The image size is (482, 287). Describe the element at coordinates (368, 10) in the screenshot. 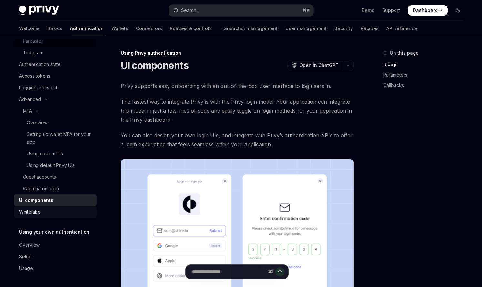

I see `a: Demo` at that location.